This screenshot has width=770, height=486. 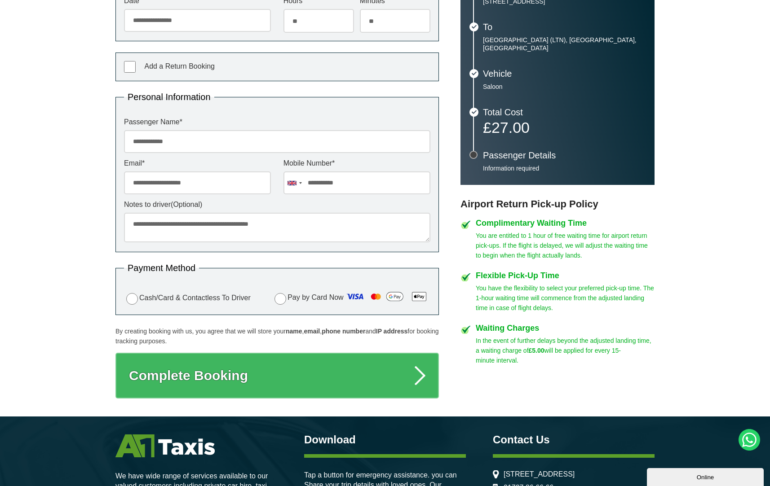 What do you see at coordinates (564, 27) in the screenshot?
I see `h3: To` at bounding box center [564, 27].